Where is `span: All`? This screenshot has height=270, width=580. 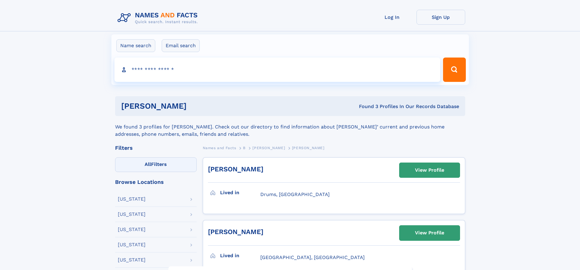
span: All is located at coordinates (148, 164).